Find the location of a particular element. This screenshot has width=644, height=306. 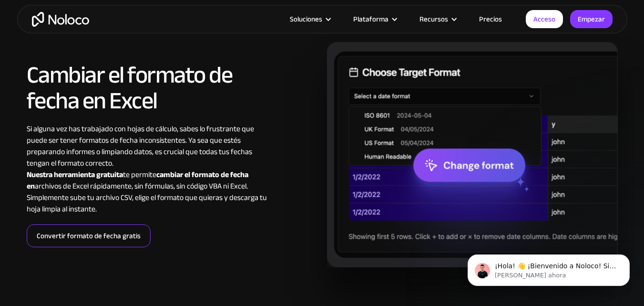

font: archivos de Excel rápidamente, sin fórmulas, sin código VBA ni Excel. is located at coordinates (141, 186).